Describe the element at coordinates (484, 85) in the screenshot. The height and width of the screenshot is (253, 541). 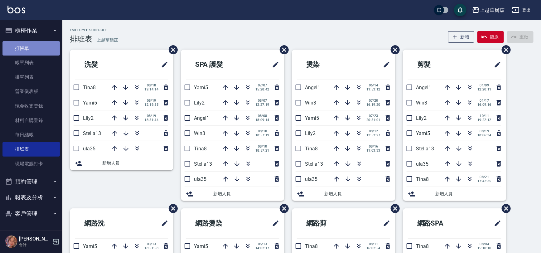
I see `span: 01/09` at that location.